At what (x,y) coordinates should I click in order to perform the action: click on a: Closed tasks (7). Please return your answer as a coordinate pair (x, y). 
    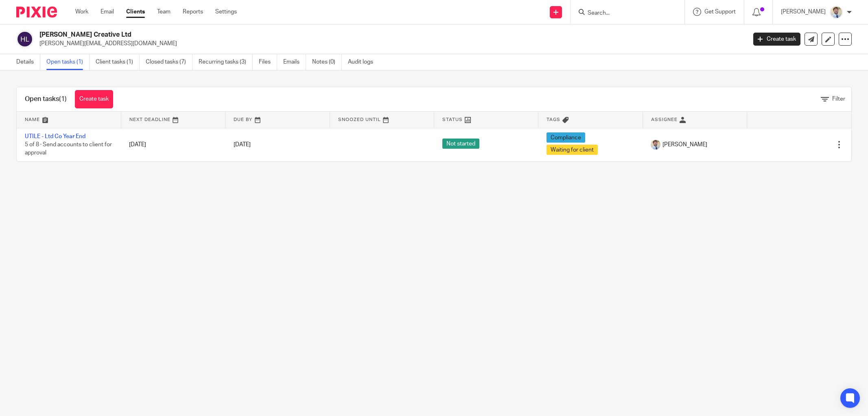
    Looking at the image, I should click on (169, 62).